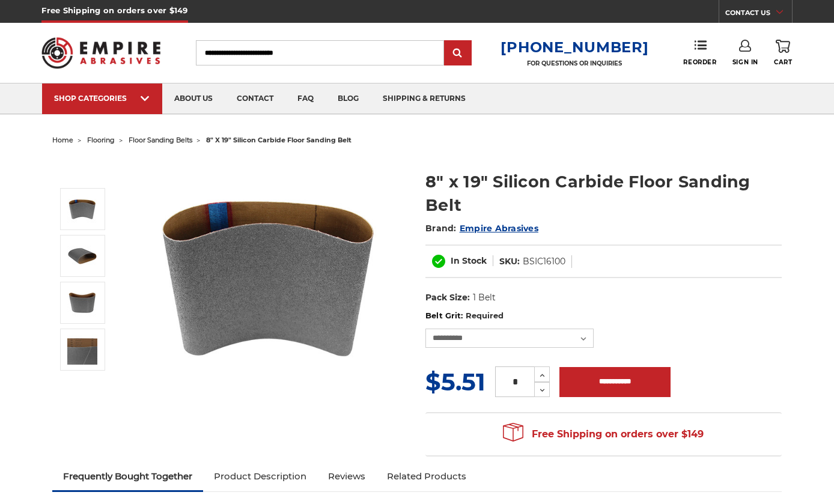 The height and width of the screenshot is (504, 834). Describe the element at coordinates (427, 477) in the screenshot. I see `a: Related Products` at that location.